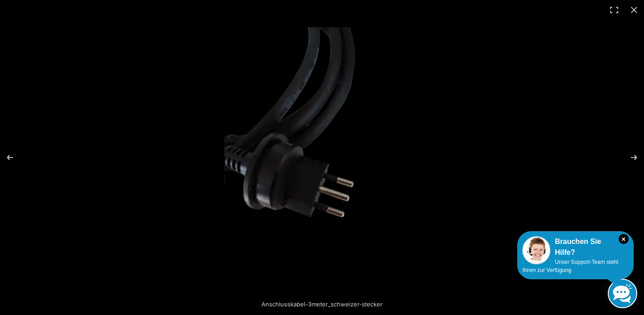 This screenshot has width=644, height=315. Describe the element at coordinates (322, 158) in the screenshot. I see `img: Anschlusskabel-3meter_schweizer-stecker.webp` at that location.